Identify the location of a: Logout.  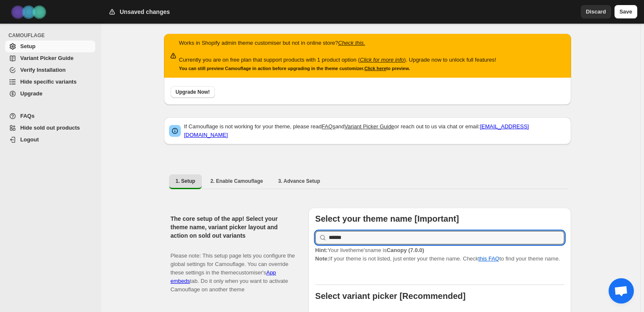
(50, 139).